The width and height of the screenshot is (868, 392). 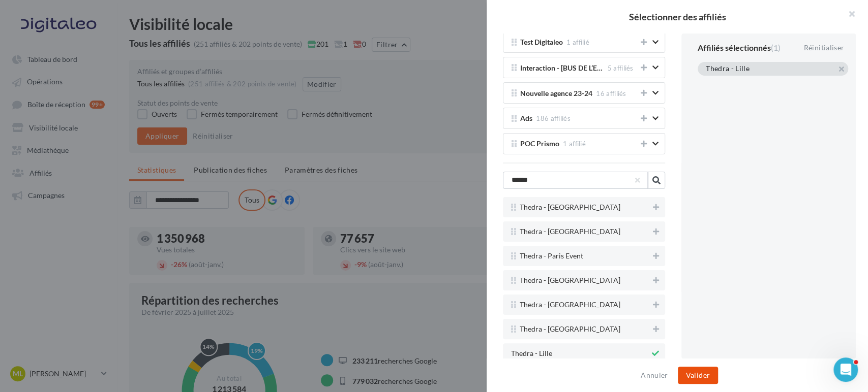 What do you see at coordinates (540, 144) in the screenshot?
I see `span: POC Prismo` at bounding box center [540, 144].